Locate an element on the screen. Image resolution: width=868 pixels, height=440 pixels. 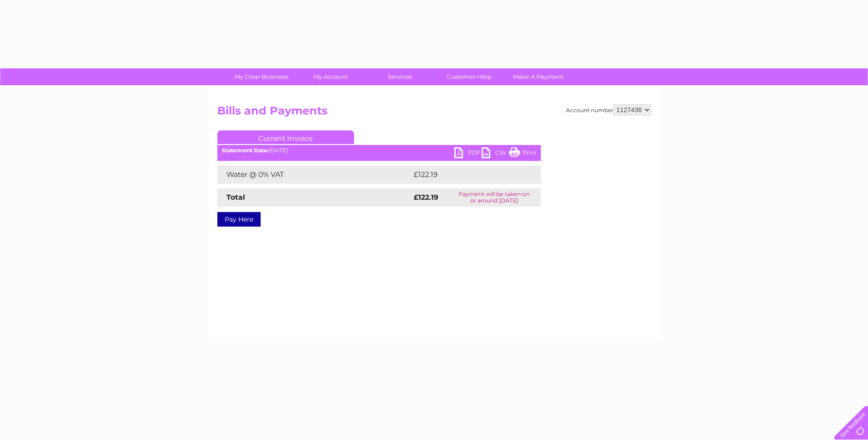
div: Account number is located at coordinates (608, 110).